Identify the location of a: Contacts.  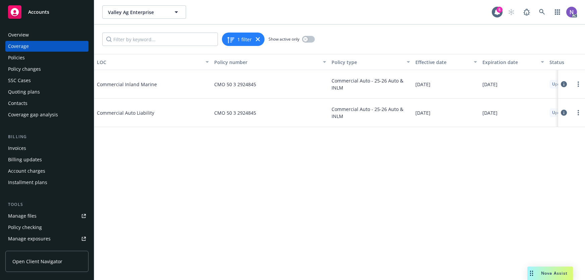
(47, 103).